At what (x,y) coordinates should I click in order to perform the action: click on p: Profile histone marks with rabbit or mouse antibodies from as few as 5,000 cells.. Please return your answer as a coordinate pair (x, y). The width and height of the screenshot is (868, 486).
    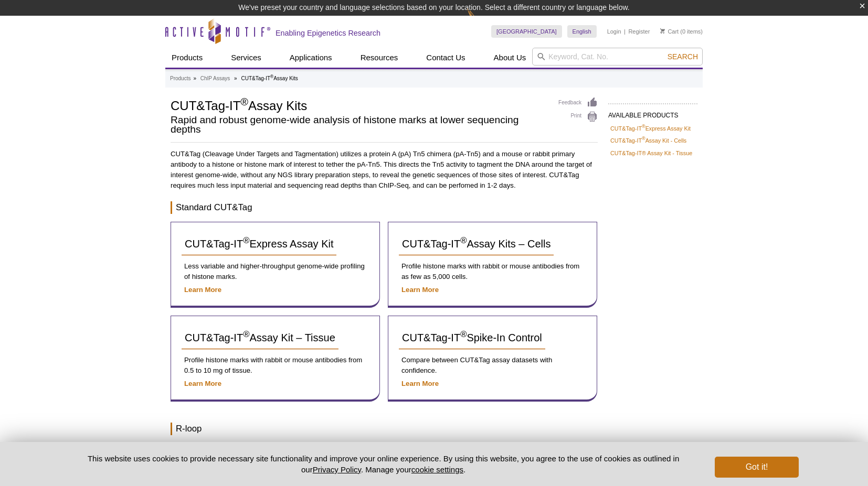
    Looking at the image, I should click on (492, 271).